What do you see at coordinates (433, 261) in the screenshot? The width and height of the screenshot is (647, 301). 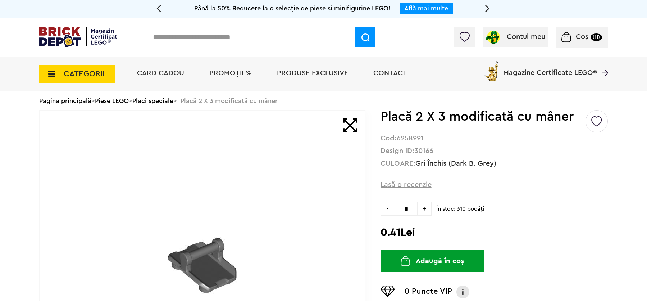 I see `button: Adaugă în coș` at bounding box center [433, 261].